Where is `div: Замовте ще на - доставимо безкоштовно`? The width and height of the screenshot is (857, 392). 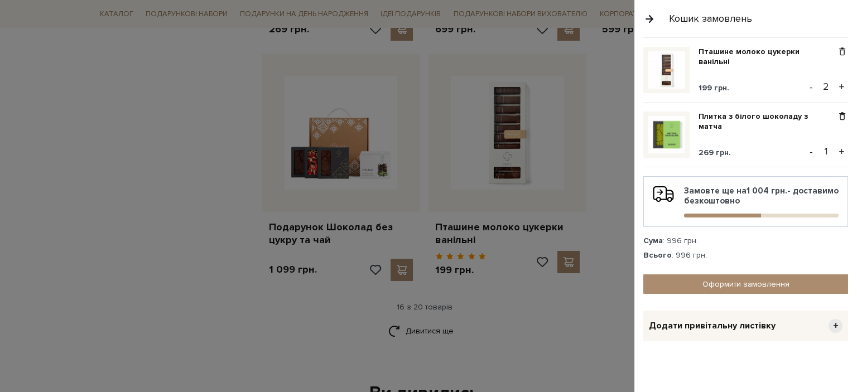 div: Замовте ще на - доставимо безкоштовно is located at coordinates (745, 201).